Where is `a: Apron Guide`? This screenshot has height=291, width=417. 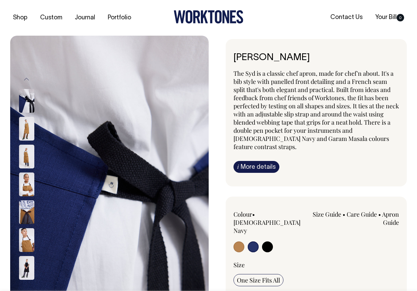
a: Apron Guide is located at coordinates (390, 218).